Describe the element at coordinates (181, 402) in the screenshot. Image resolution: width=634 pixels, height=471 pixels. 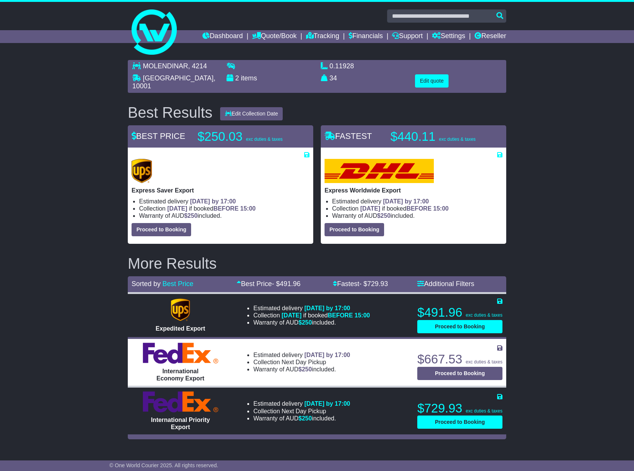
I see `img: FedEx Express: International Priority Export` at that location.